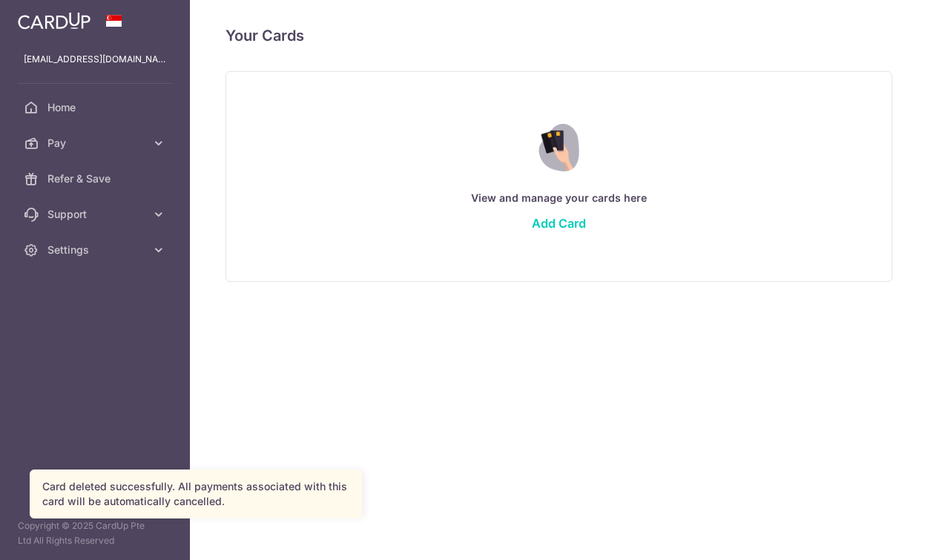 This screenshot has height=560, width=928. I want to click on span: Refer & Save, so click(96, 178).